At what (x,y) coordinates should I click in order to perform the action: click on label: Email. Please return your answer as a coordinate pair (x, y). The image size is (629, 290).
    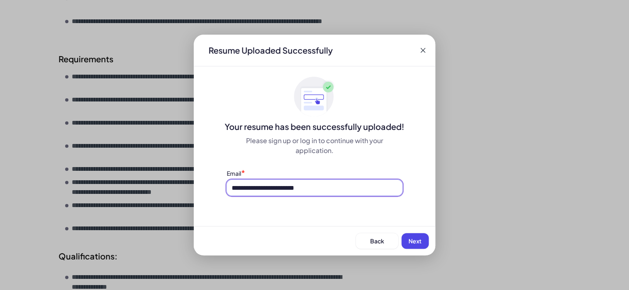
    Looking at the image, I should click on (234, 173).